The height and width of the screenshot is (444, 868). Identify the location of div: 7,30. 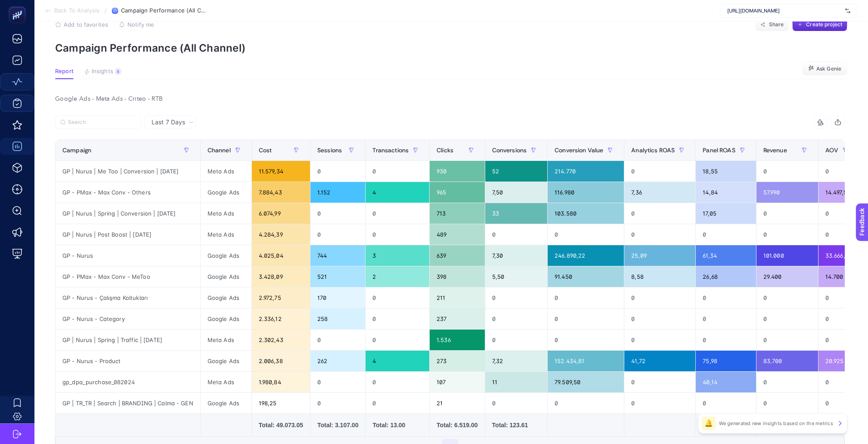
(516, 255).